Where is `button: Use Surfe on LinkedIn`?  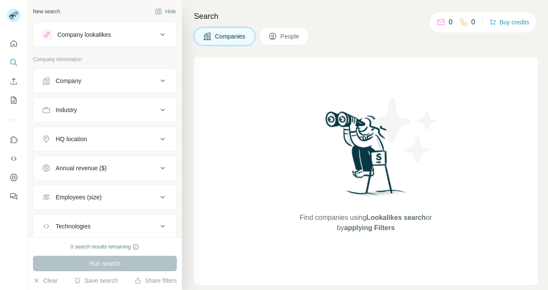 button: Use Surfe on LinkedIn is located at coordinates (14, 140).